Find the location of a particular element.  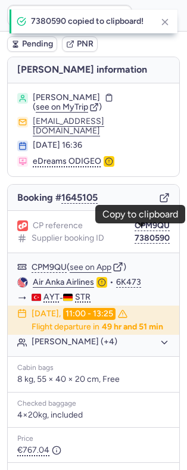

a: Air Anka Airlines is located at coordinates (63, 282).